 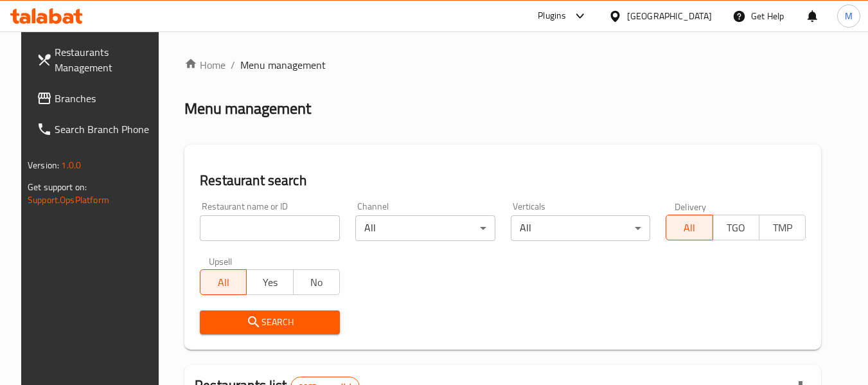 I want to click on span: 1.0.0, so click(x=71, y=165).